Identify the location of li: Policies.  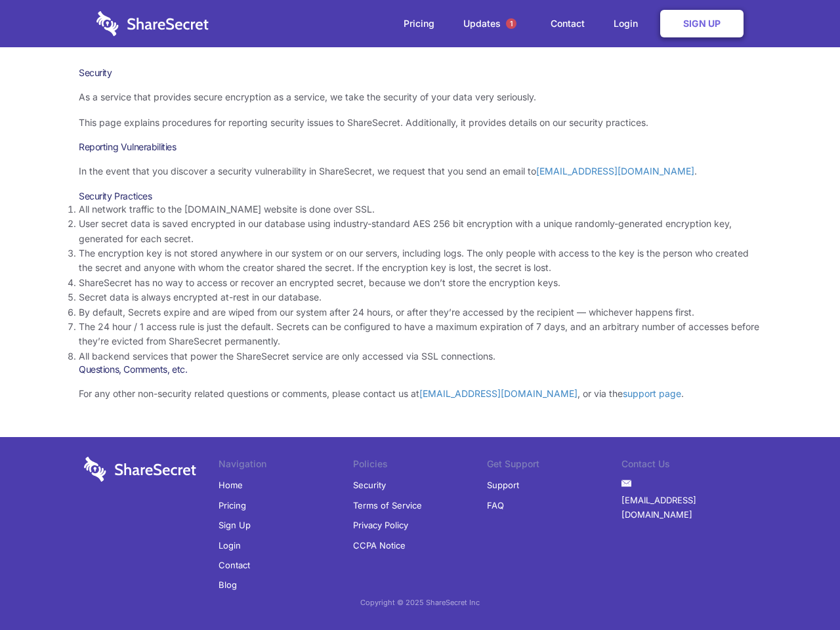
(420, 466).